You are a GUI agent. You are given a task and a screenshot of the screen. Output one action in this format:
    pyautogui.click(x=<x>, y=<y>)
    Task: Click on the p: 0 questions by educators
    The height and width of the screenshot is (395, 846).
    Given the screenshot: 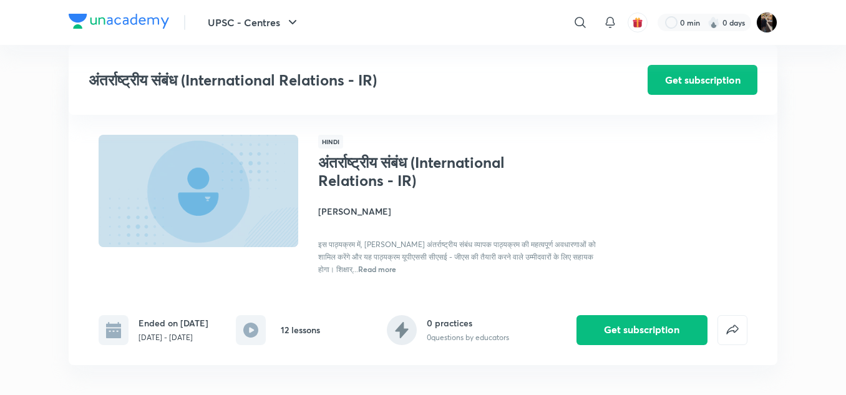 What is the action you would take?
    pyautogui.click(x=468, y=337)
    